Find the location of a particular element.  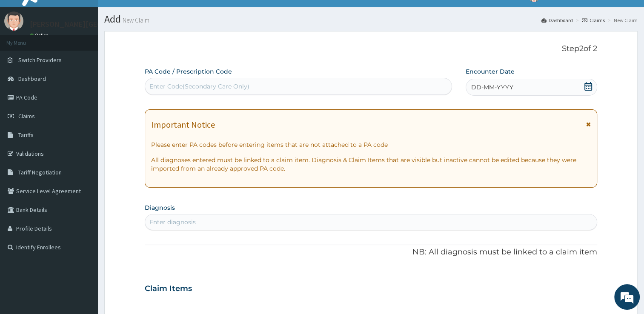

label: Diagnosis is located at coordinates (160, 208).